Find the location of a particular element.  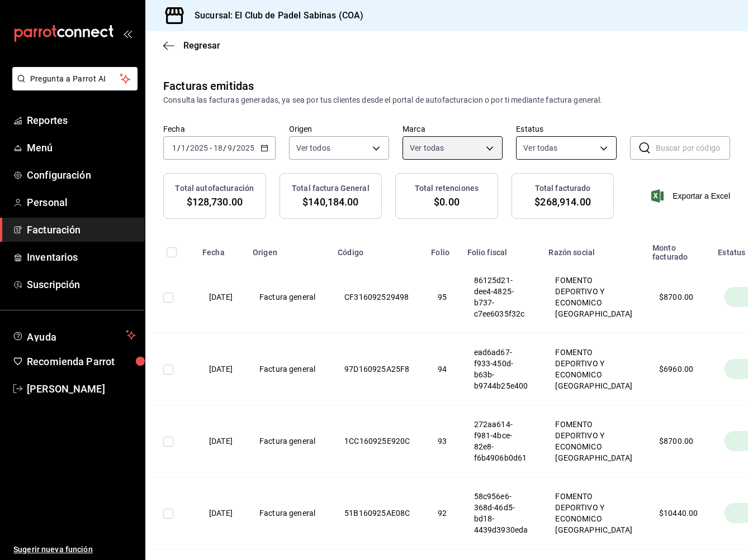

th: 95 is located at coordinates (442, 297).